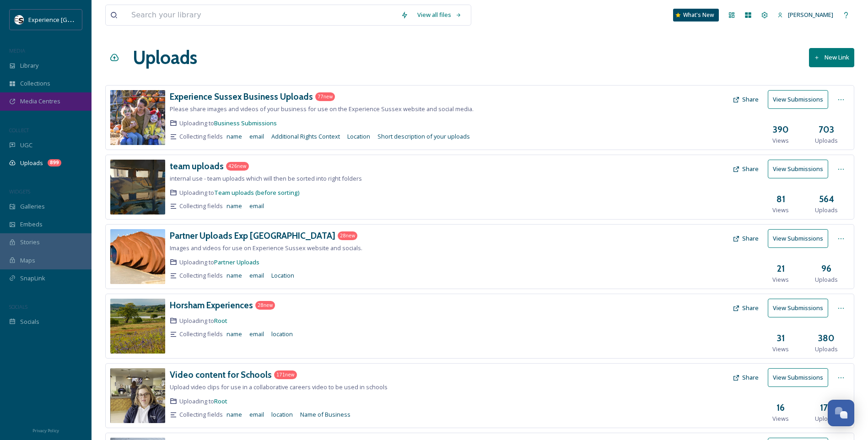  I want to click on span: Partner Uploads, so click(236, 262).